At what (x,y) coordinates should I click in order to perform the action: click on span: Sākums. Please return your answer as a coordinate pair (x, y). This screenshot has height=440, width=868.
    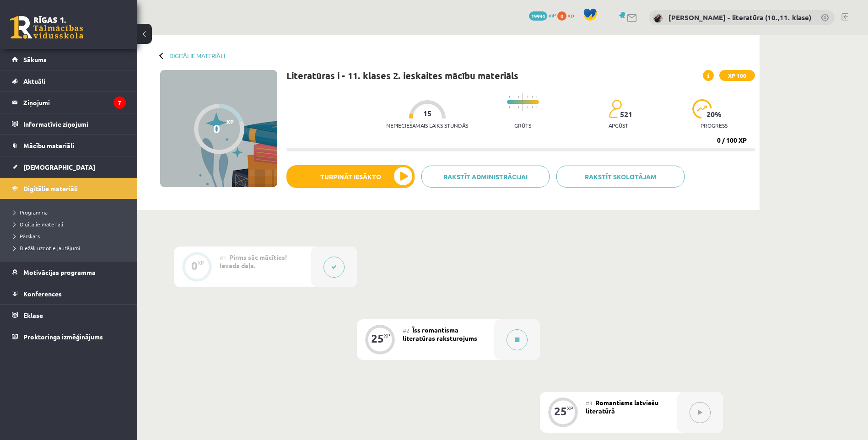
    Looking at the image, I should click on (35, 59).